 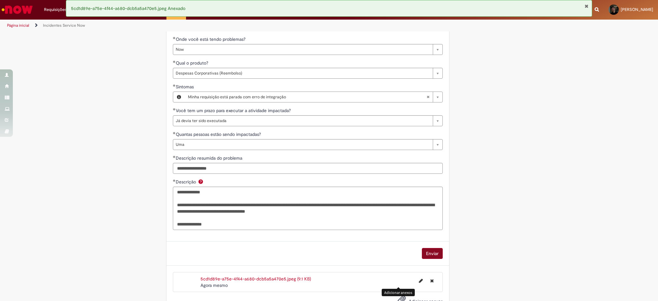 I want to click on a: 5cd1d89e-a75e-4f44-a680-dcb5a5a470e5.jpeg (9.1 KB), so click(x=256, y=279).